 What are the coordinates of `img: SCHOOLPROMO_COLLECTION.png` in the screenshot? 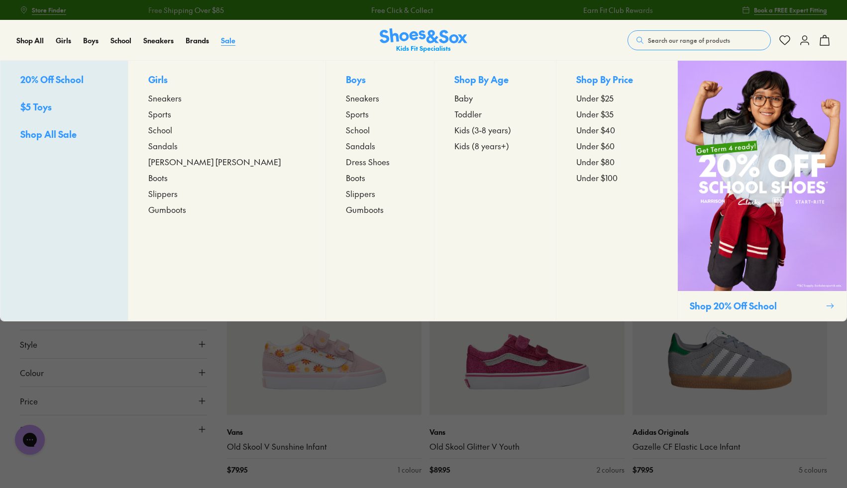 It's located at (762, 176).